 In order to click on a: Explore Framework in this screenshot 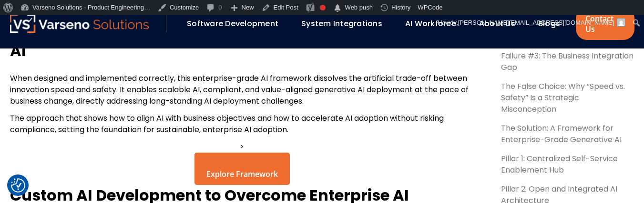, I will do `click(243, 169)`.